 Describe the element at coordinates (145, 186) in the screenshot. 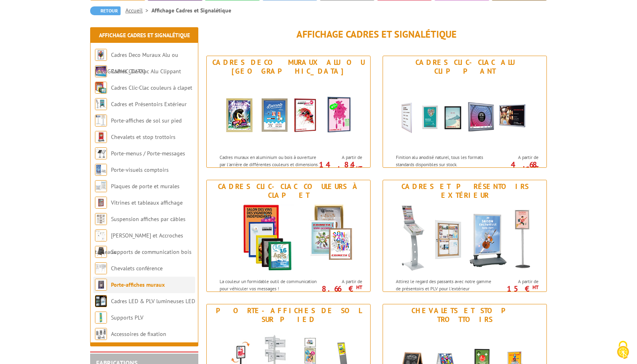

I see `a: Plaques de porte et murales` at that location.